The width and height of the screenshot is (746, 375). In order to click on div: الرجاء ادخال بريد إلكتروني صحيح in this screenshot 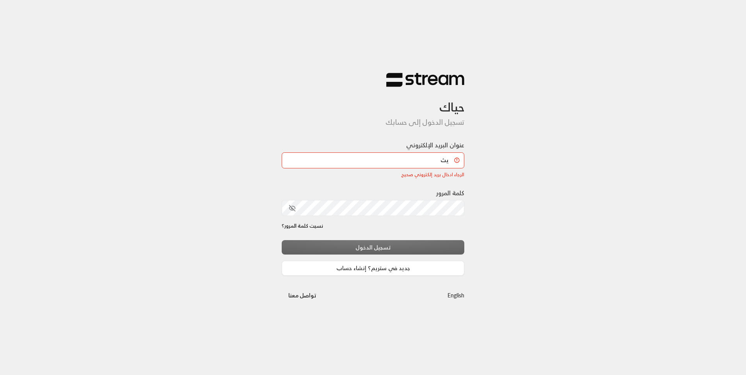, I will do `click(373, 174)`.